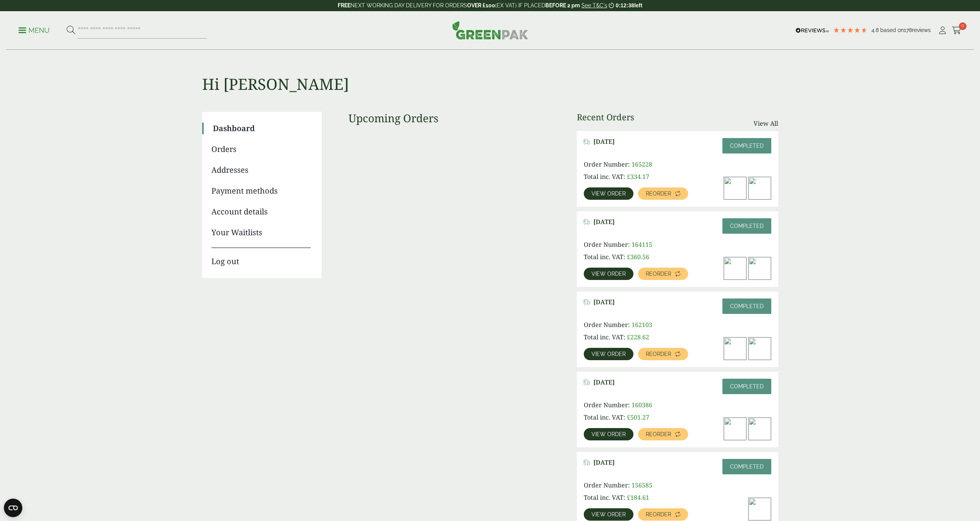  Describe the element at coordinates (908, 30) in the screenshot. I see `span: 178` at that location.